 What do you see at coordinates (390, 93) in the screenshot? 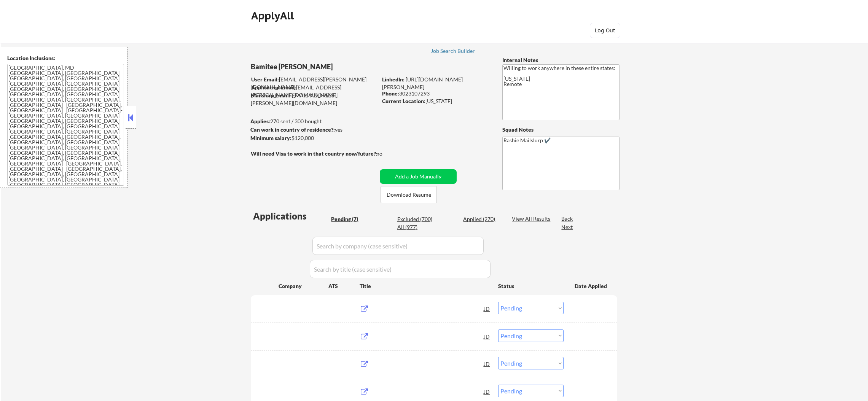
I see `strong: Phone:` at bounding box center [390, 93].